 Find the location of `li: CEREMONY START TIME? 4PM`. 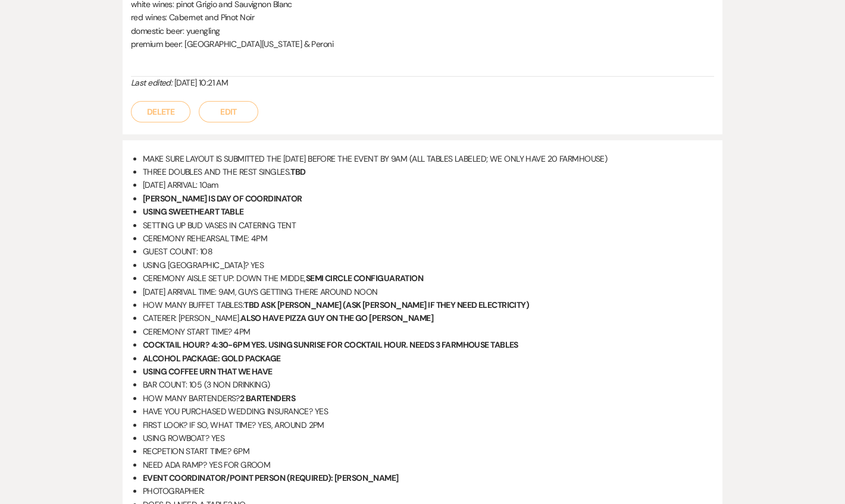

li: CEREMONY START TIME? 4PM is located at coordinates (428, 332).